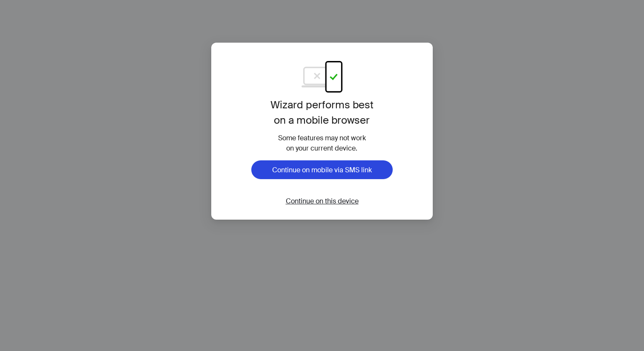  I want to click on div: Some features may not work on your current device., so click(322, 144).